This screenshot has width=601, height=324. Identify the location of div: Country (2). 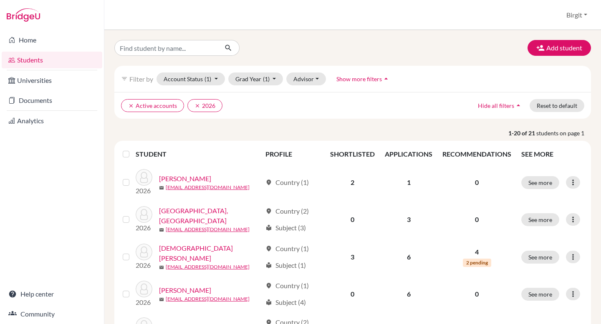
(287, 211).